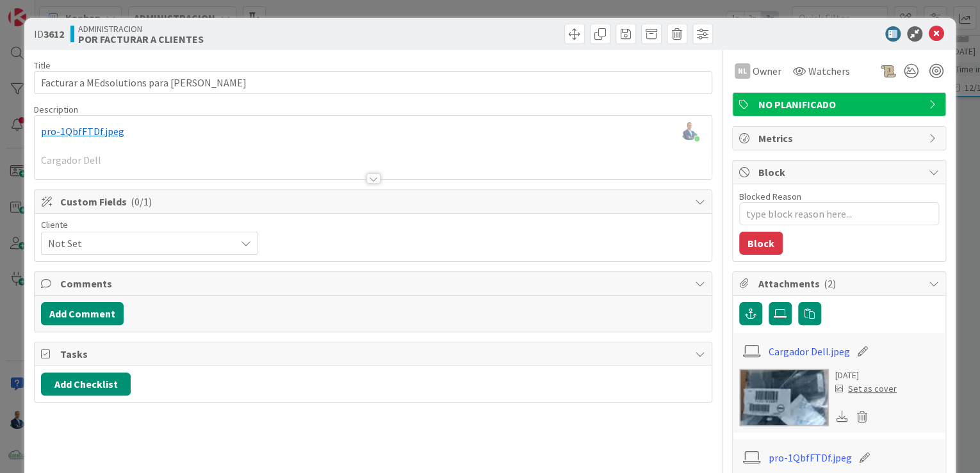  I want to click on span: ID, so click(49, 34).